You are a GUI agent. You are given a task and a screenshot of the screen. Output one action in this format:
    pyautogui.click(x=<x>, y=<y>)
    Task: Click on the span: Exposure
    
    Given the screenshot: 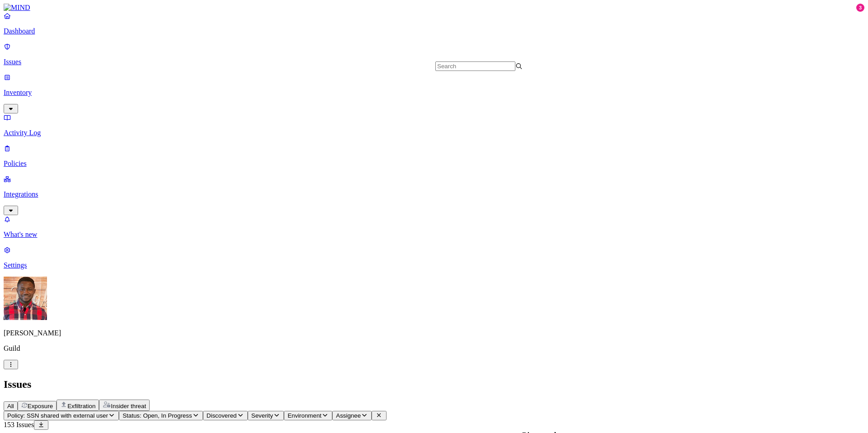 What is the action you would take?
    pyautogui.click(x=40, y=406)
    